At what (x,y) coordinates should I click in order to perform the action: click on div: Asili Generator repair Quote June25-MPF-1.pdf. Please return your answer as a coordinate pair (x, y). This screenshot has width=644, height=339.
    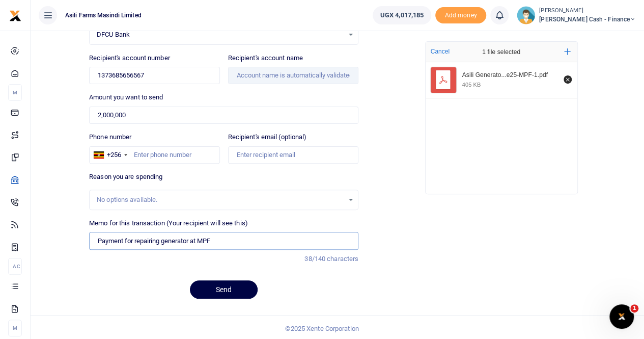
    Looking at the image, I should click on (510, 76).